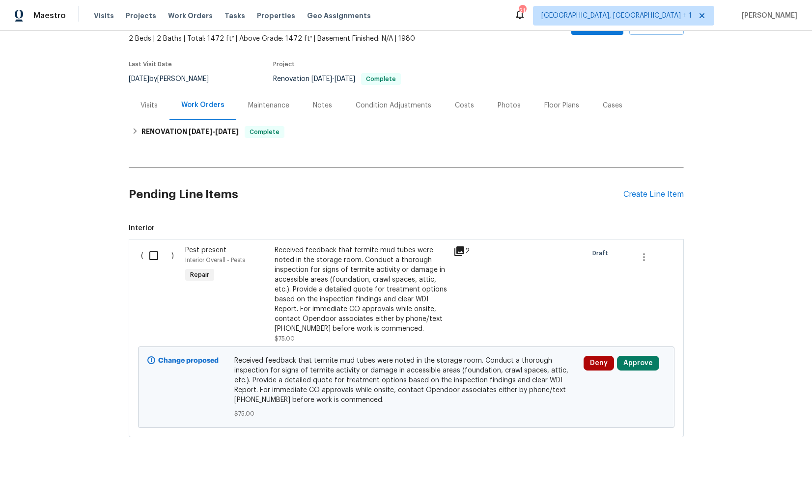  I want to click on div: Floor Plans, so click(561, 106).